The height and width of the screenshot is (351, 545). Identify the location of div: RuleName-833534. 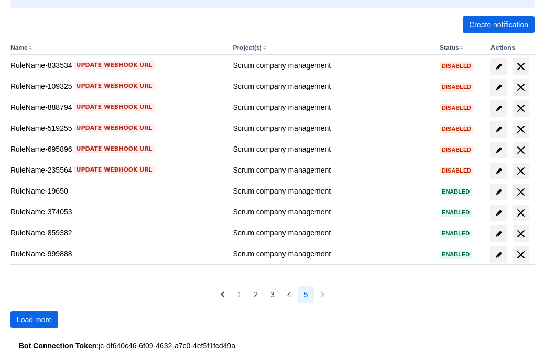
(117, 65).